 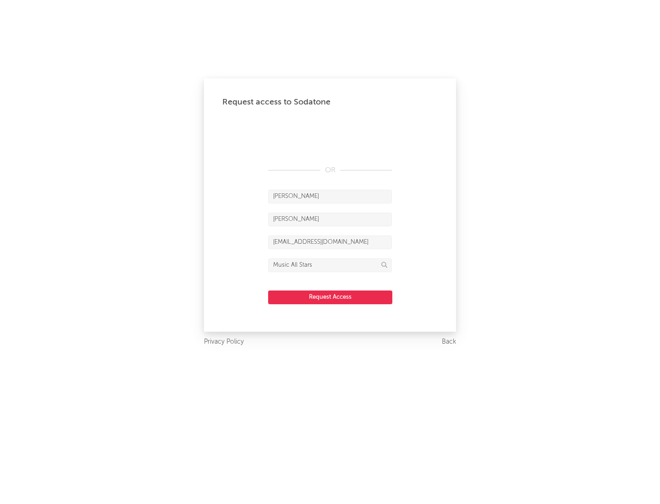 I want to click on input: Division, so click(x=330, y=265).